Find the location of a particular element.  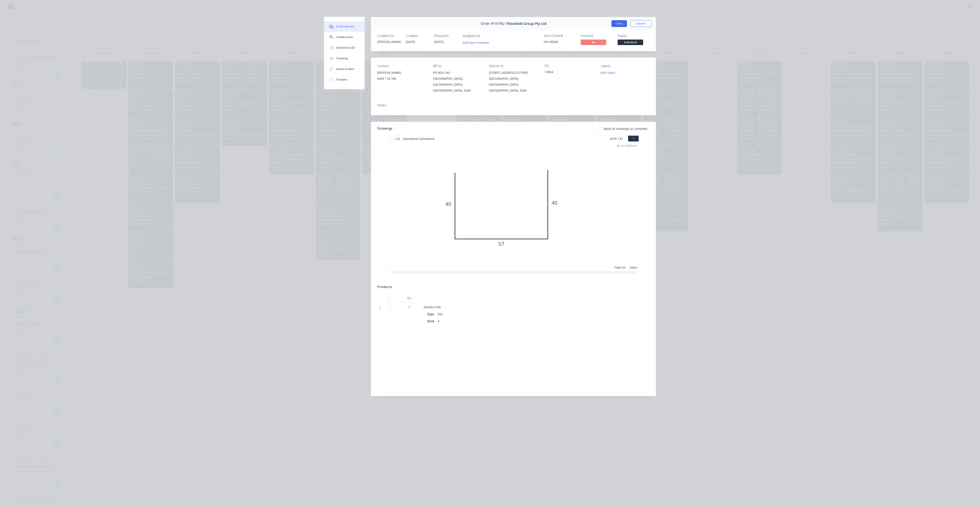

div: 25 at 4200mm is located at coordinates (627, 146).